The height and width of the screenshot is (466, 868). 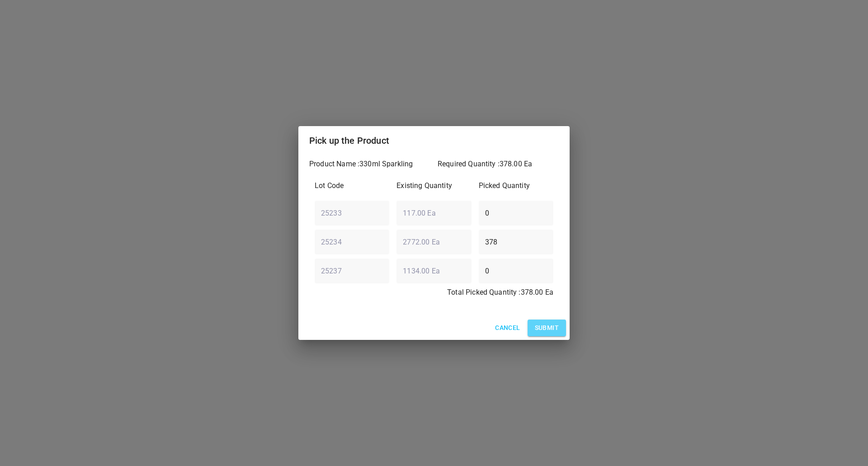 I want to click on p: Picked Quantity, so click(x=516, y=185).